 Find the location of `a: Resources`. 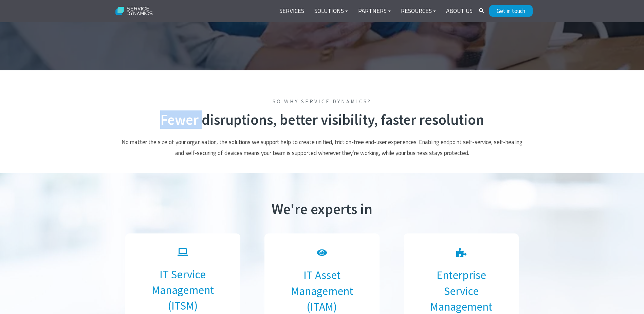

a: Resources is located at coordinates (418, 11).